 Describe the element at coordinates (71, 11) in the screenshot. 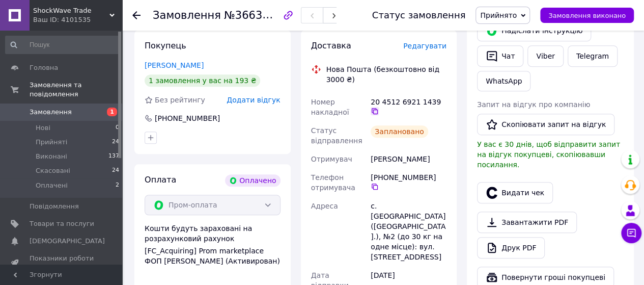

I see `span: ShockWave Trade` at that location.